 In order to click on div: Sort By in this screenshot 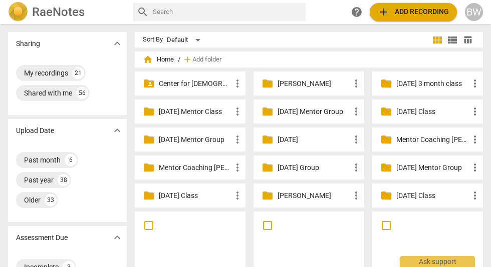, I will do `click(153, 40)`.